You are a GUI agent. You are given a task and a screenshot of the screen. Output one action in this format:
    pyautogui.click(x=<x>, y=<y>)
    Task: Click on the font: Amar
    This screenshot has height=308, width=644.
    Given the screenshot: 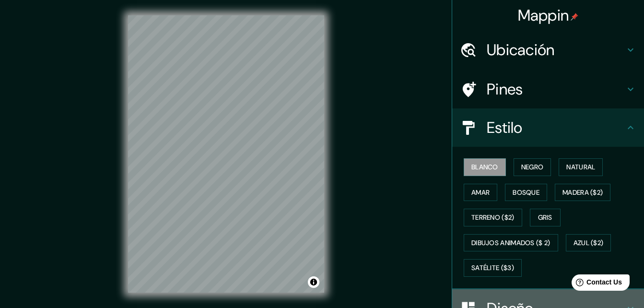 What is the action you would take?
    pyautogui.click(x=481, y=192)
    